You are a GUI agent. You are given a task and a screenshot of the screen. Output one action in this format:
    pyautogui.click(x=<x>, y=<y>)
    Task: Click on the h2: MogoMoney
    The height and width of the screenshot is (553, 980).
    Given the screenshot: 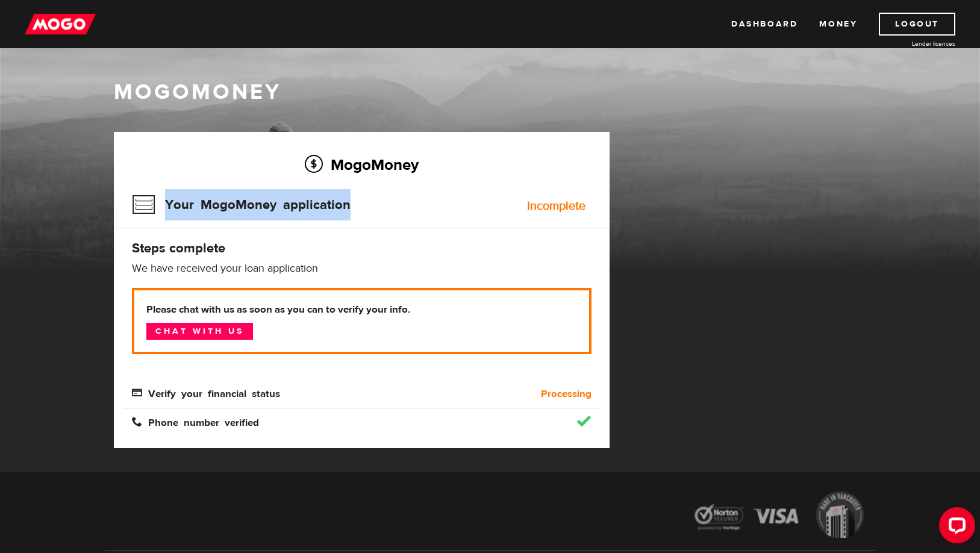 What is the action you would take?
    pyautogui.click(x=361, y=165)
    